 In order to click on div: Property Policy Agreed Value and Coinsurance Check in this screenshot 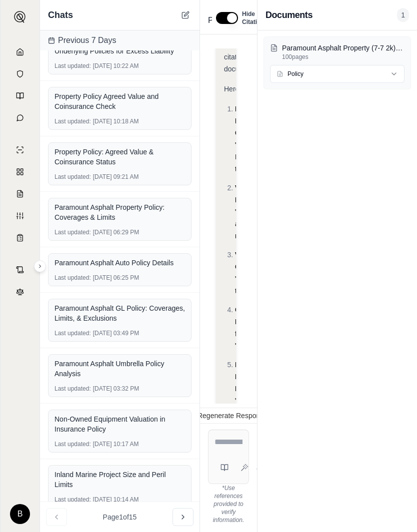, I will do `click(119, 101)`.